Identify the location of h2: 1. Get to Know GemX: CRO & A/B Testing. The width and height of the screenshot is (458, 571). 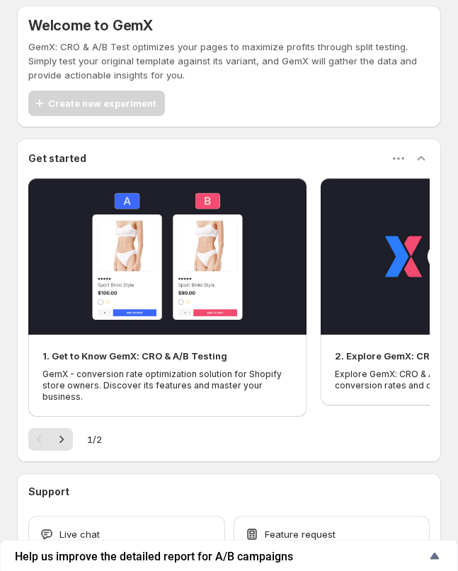
(134, 356).